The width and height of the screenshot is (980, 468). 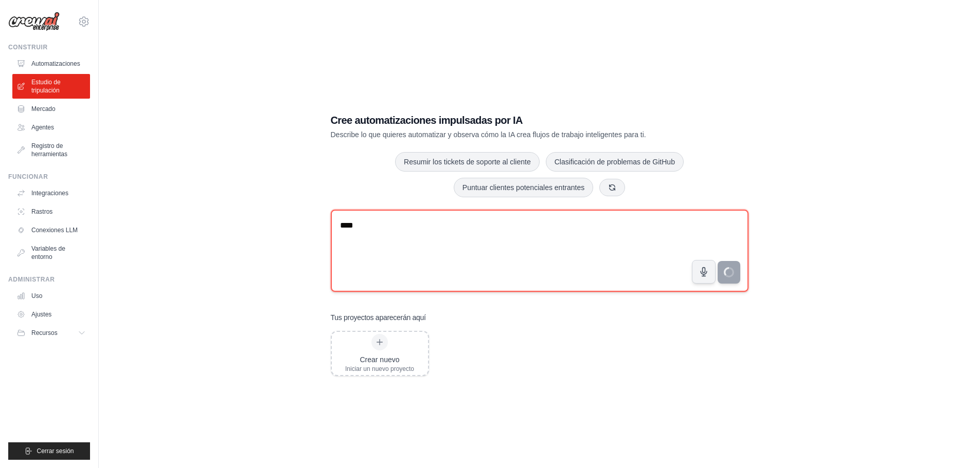 I want to click on font: Estudio de tripulación, so click(x=46, y=86).